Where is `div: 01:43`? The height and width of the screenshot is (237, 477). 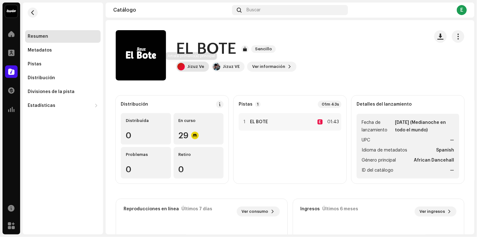
div: 01:43 is located at coordinates (332, 122).